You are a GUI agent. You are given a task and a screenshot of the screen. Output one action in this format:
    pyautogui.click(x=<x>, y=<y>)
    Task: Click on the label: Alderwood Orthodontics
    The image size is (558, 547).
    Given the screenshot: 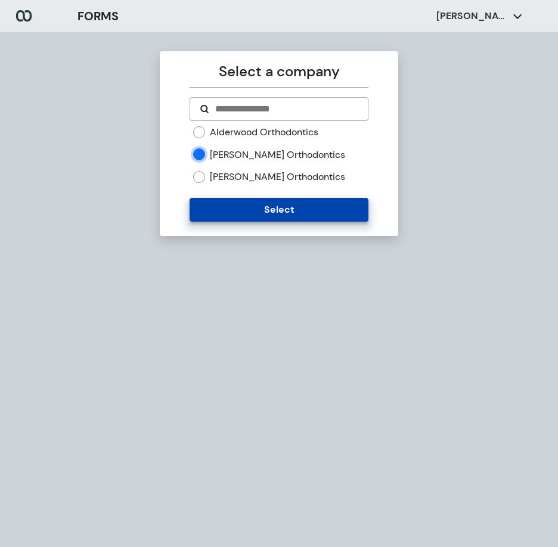 What is the action you would take?
    pyautogui.click(x=264, y=132)
    